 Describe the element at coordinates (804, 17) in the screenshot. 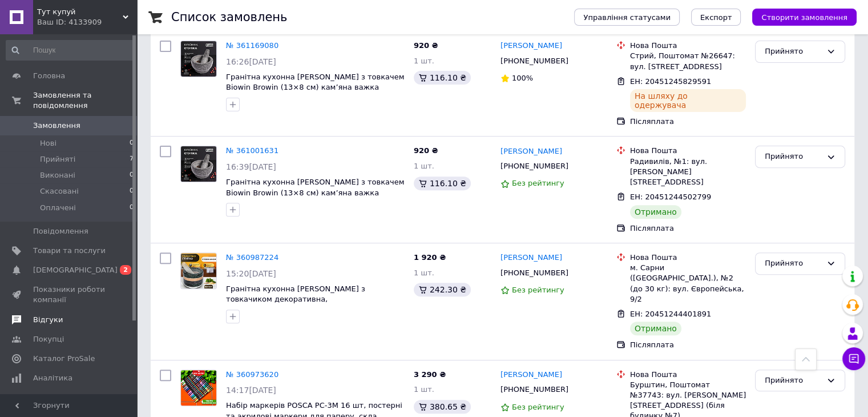

I see `span: Створити замовлення` at that location.